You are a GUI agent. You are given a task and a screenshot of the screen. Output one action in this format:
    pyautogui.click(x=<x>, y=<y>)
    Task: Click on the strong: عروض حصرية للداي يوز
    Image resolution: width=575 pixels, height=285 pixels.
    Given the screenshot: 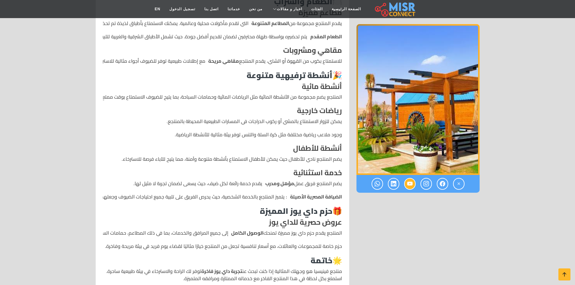 What is the action you would take?
    pyautogui.click(x=305, y=222)
    